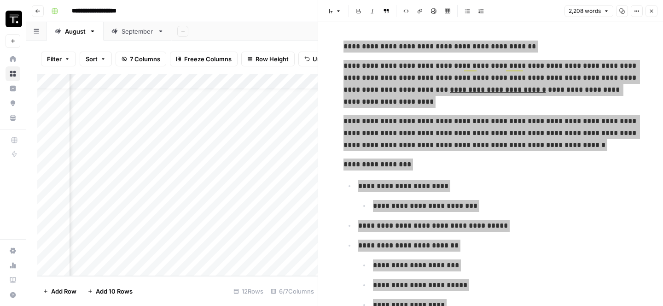 This screenshot has height=306, width=663. What do you see at coordinates (584, 11) in the screenshot?
I see `span: 2,208 words` at bounding box center [584, 11].